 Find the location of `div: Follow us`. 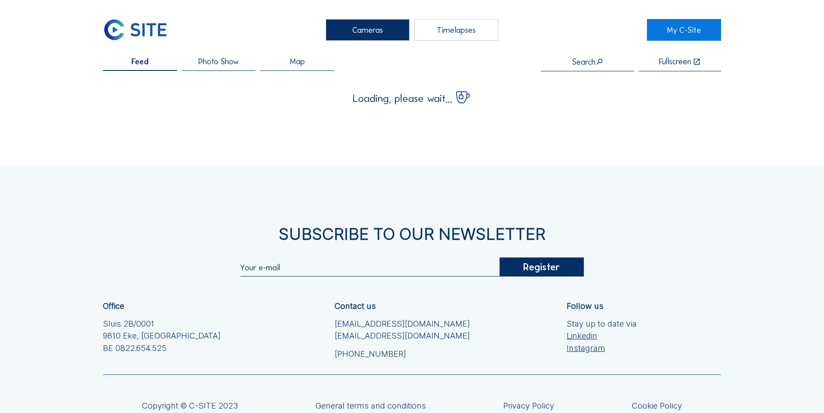

div: Follow us is located at coordinates (585, 307).